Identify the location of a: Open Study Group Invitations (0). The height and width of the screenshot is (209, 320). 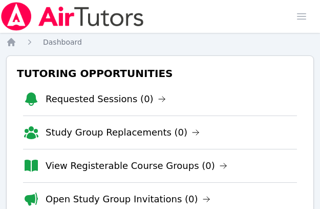
(128, 199).